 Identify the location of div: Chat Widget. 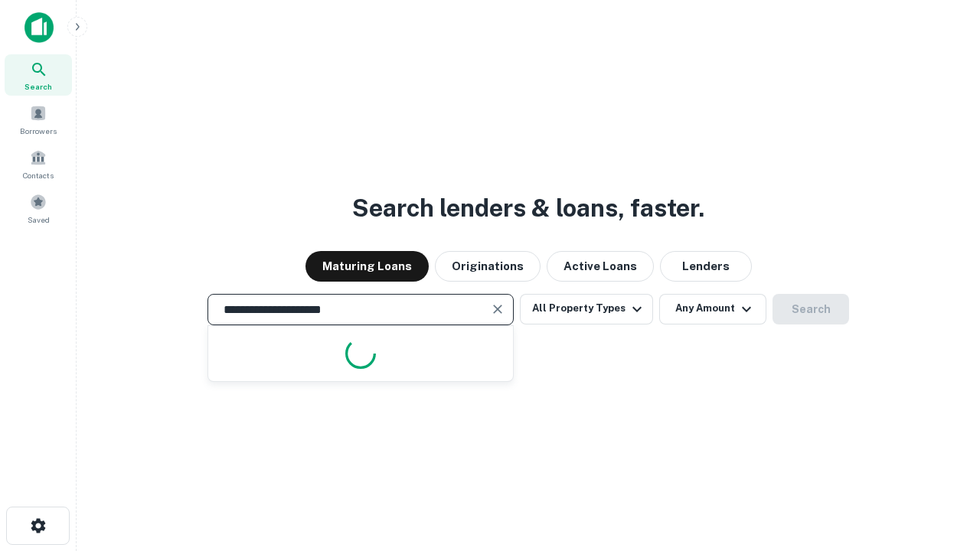
(942, 465).